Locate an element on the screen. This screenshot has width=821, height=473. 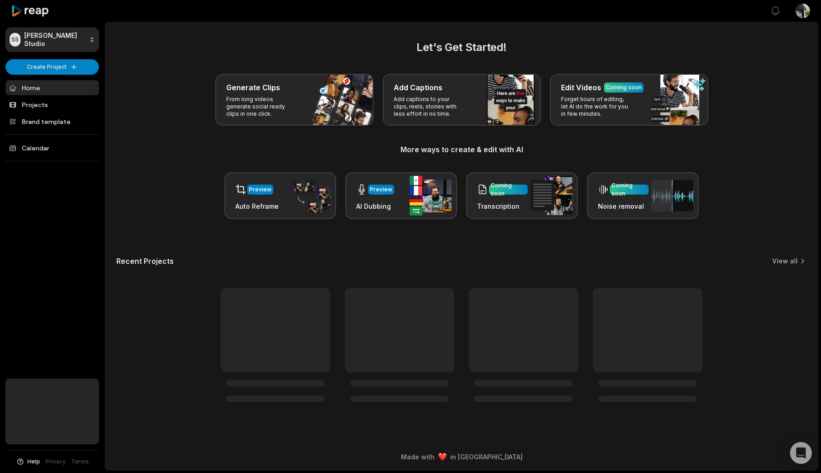
h3: Noise removal is located at coordinates (623, 206).